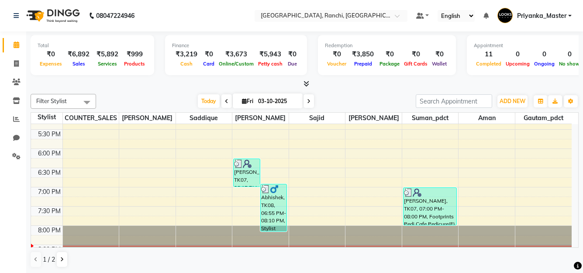  What do you see at coordinates (115, 16) in the screenshot?
I see `b: 08047224946` at bounding box center [115, 16].